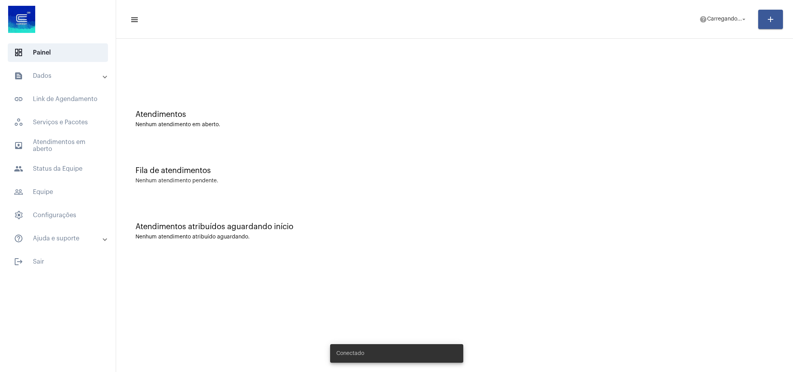 This screenshot has width=793, height=372. I want to click on span: Serviços e Pacotes, so click(58, 122).